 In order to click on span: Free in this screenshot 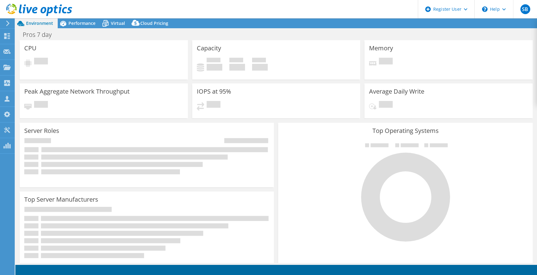, I will do `click(236, 61)`.